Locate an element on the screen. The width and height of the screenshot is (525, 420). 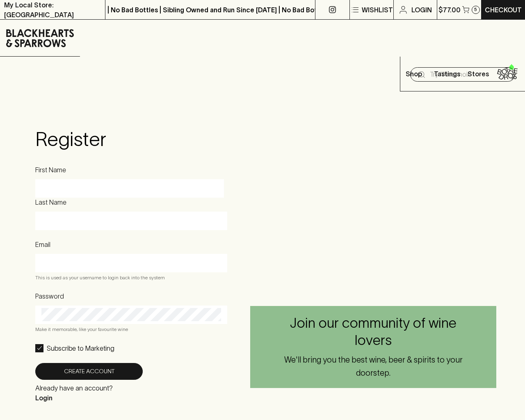
label: Password is located at coordinates (50, 296).